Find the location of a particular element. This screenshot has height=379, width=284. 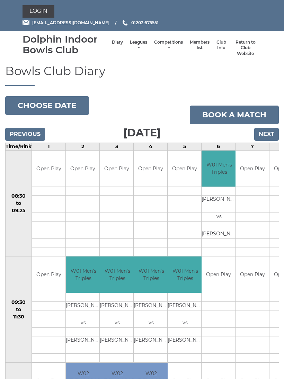

a: Return to Club Website is located at coordinates (246, 48).